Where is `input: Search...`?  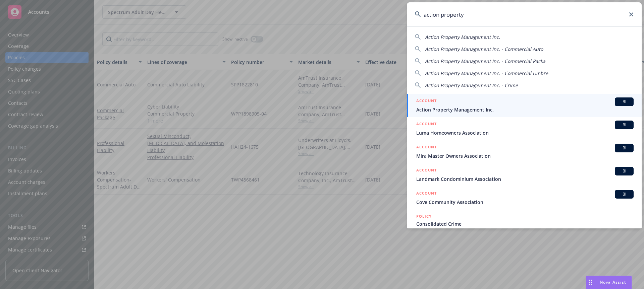
input: Search... is located at coordinates (524, 14).